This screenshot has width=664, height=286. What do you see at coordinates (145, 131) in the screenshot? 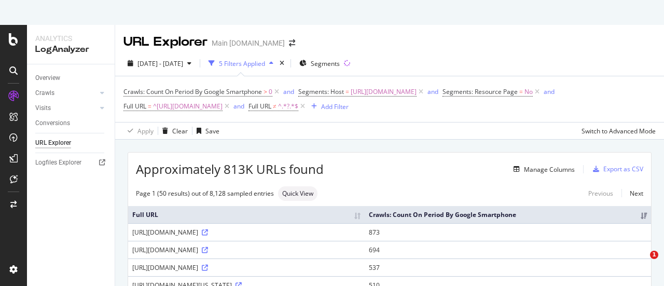
I see `div: Apply` at bounding box center [145, 131].